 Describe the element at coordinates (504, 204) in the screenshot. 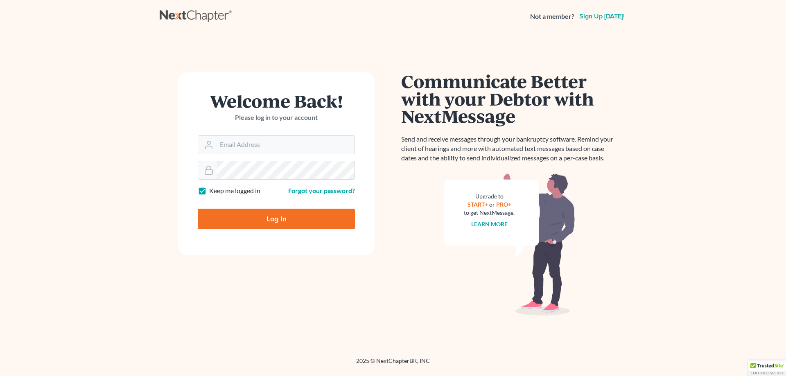

I see `a: PRO+` at that location.